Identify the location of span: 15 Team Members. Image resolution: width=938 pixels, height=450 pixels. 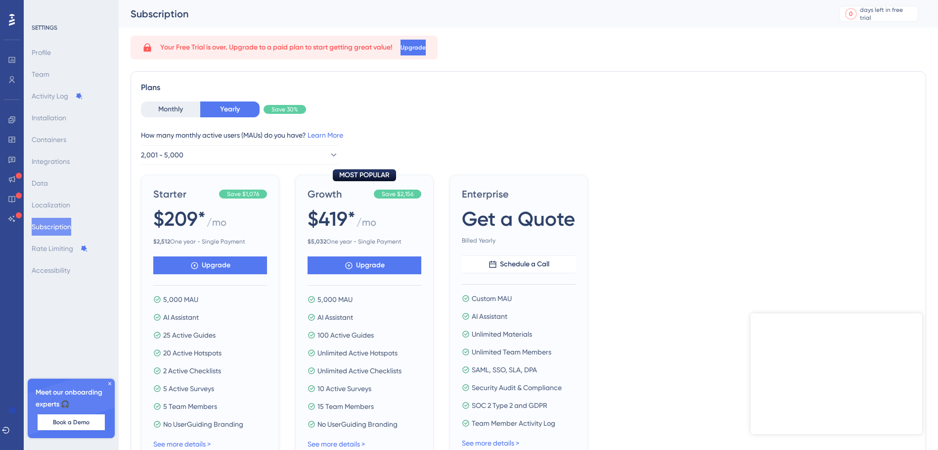
(346, 406).